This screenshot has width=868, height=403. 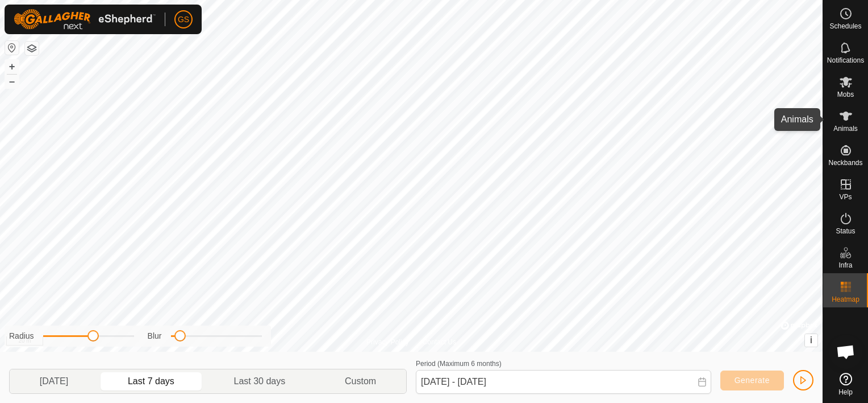 I want to click on button: Generate, so click(x=752, y=380).